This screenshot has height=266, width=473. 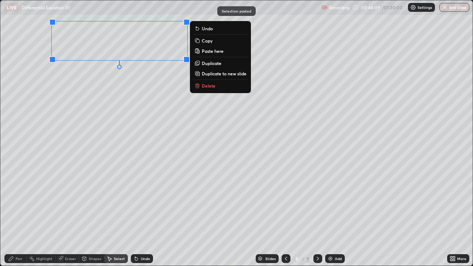 What do you see at coordinates (46, 7) in the screenshot?
I see `p: Differential Equation 01` at bounding box center [46, 7].